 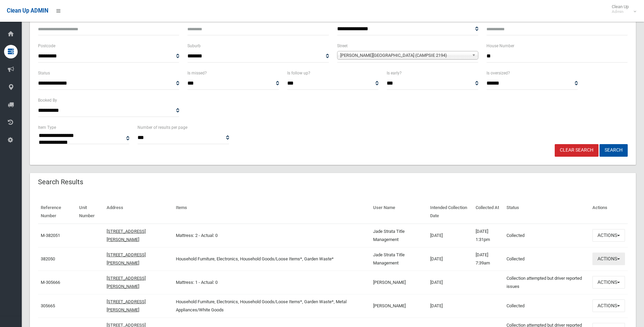 I want to click on label: Is missed?, so click(x=197, y=73).